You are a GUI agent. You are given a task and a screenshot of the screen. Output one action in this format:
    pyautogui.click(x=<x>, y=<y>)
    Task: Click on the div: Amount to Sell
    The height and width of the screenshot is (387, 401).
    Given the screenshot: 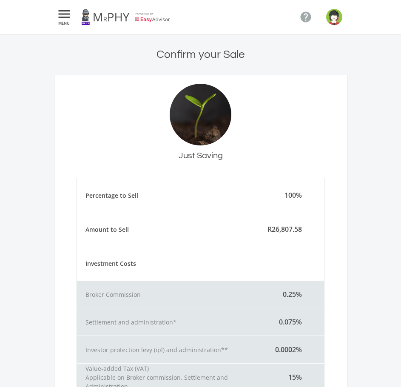 What is the action you would take?
    pyautogui.click(x=170, y=229)
    